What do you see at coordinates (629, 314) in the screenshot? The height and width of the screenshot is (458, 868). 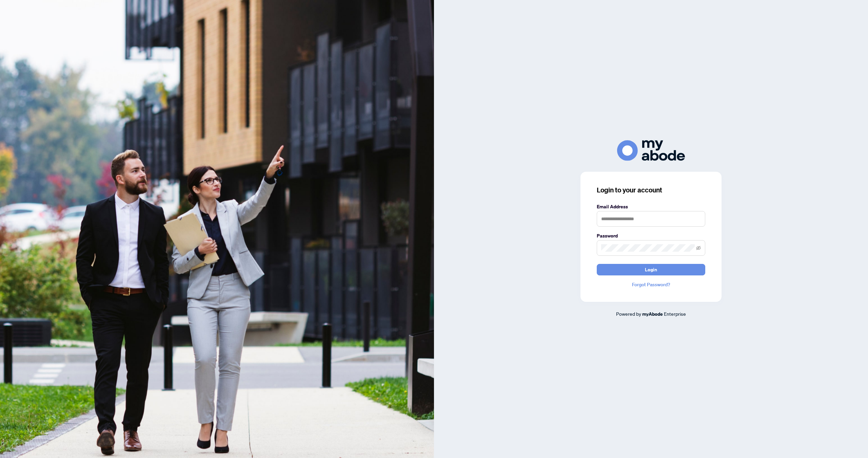 I see `span: Powered by` at bounding box center [629, 314].